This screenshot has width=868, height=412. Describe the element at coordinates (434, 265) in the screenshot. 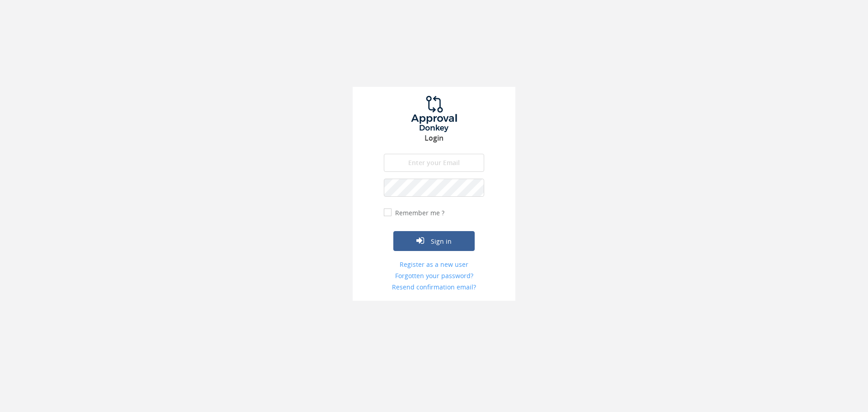

I see `a: Register as a new user` at that location.